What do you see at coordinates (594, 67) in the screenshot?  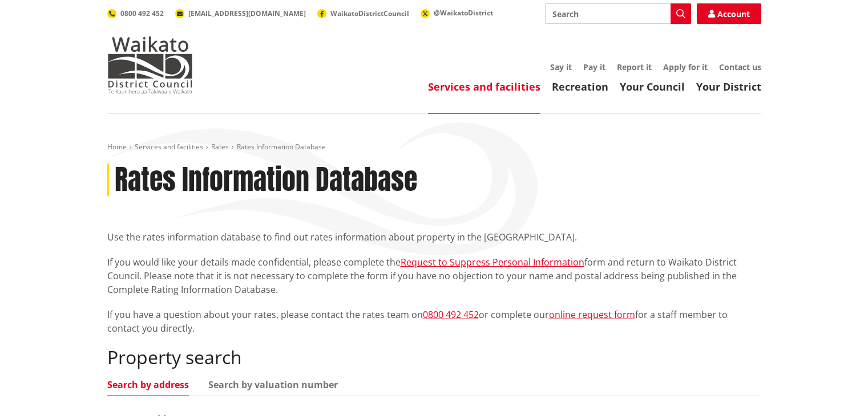 I see `a: Pay it` at bounding box center [594, 67].